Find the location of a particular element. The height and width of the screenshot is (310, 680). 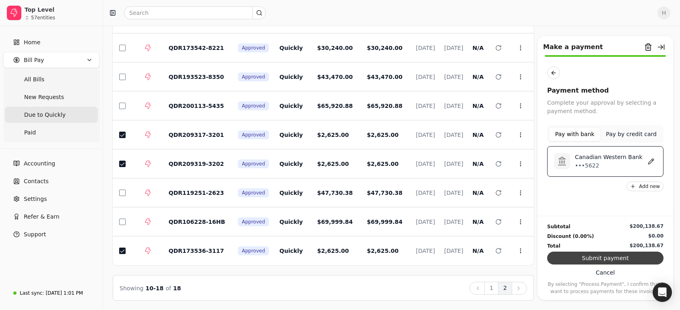

span: QDR209319-3202 is located at coordinates (196, 164).